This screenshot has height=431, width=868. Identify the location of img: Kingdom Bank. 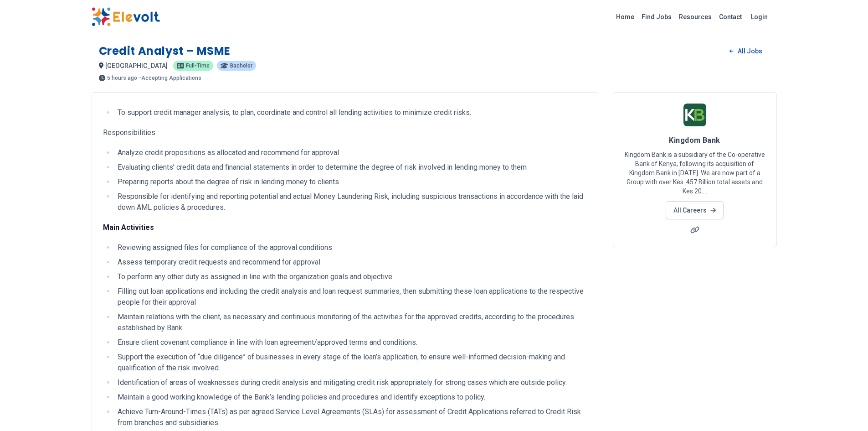
(695, 115).